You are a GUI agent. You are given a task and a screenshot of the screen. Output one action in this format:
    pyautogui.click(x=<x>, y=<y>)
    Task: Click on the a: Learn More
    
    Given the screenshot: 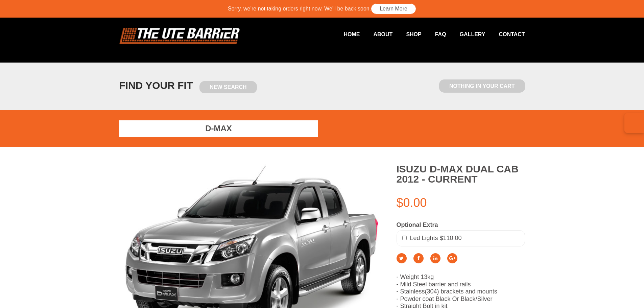 What is the action you would take?
    pyautogui.click(x=394, y=9)
    